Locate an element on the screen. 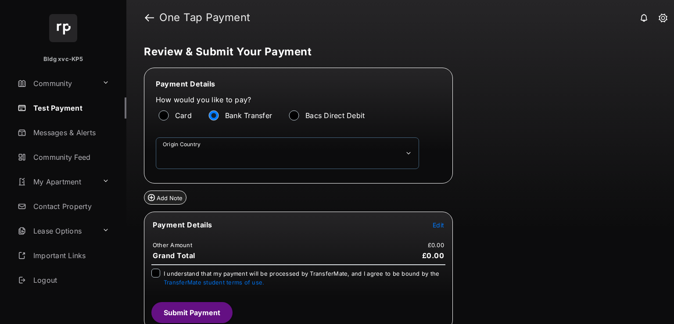 This screenshot has height=324, width=674. strong: One Tap Payment is located at coordinates (205, 18).